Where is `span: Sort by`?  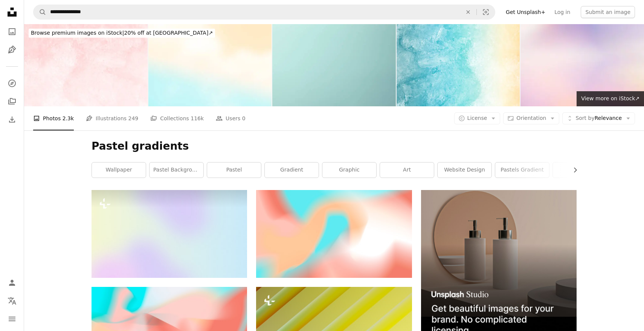
span: Sort by is located at coordinates (585, 118).